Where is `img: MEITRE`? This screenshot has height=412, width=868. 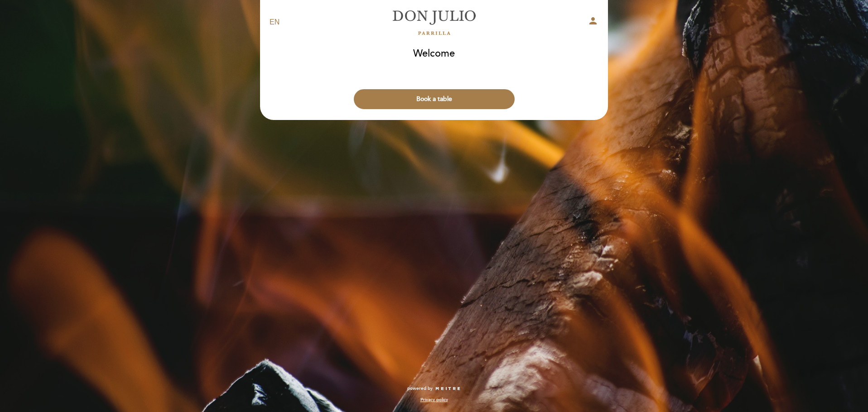 img: MEITRE is located at coordinates (448, 389).